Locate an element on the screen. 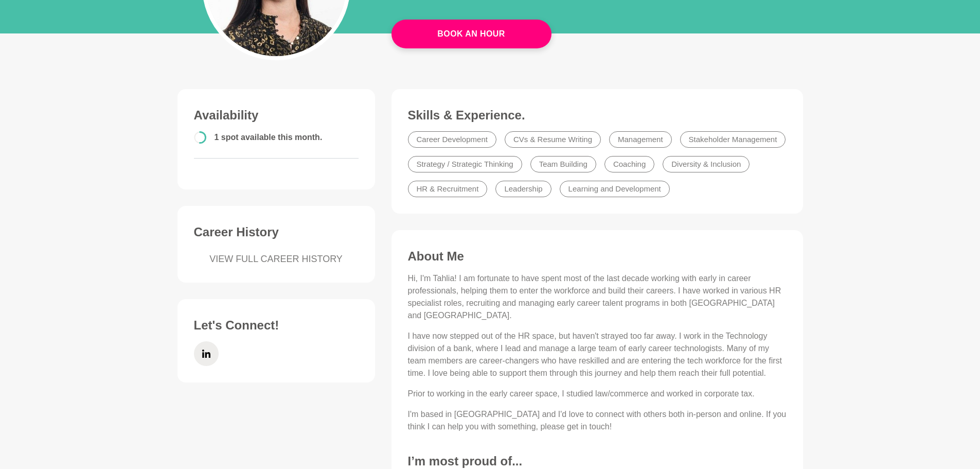  h3: Let's Connect! is located at coordinates (276, 326).